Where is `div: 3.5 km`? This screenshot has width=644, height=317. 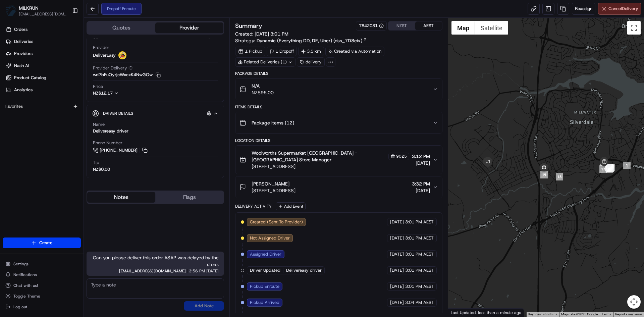
div: 3.5 km is located at coordinates (311, 51).